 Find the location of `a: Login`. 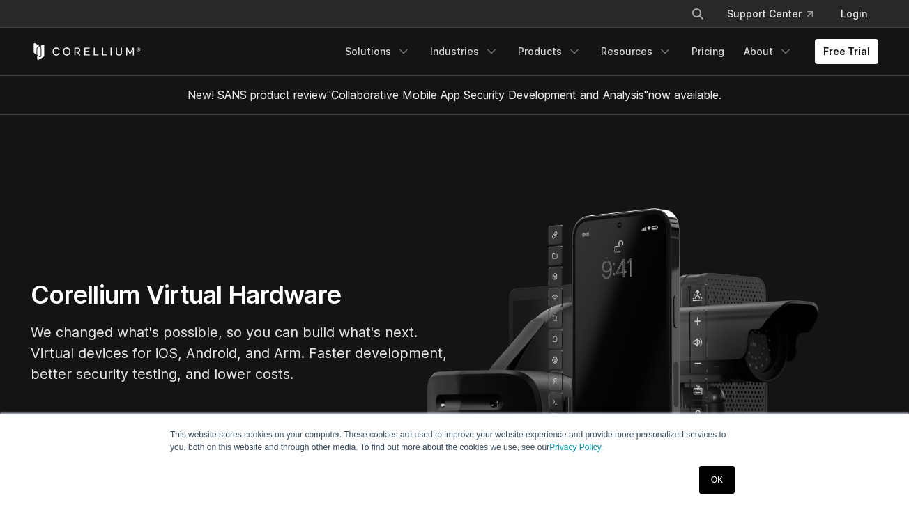

a: Login is located at coordinates (854, 14).